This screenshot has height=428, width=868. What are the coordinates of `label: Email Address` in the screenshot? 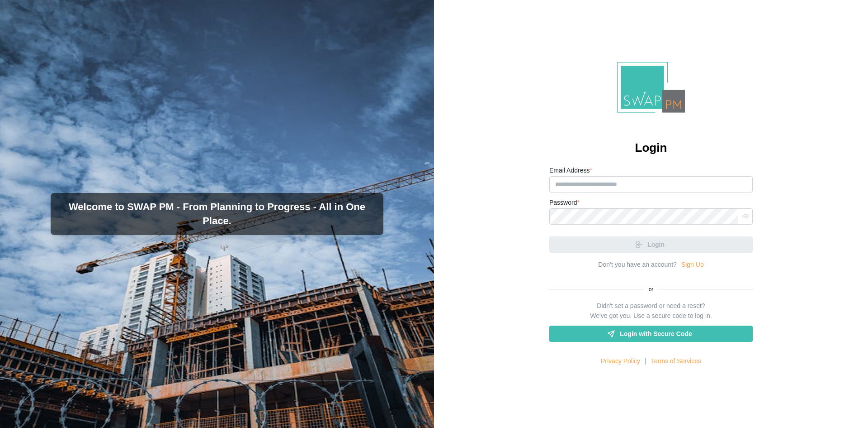 It's located at (571, 171).